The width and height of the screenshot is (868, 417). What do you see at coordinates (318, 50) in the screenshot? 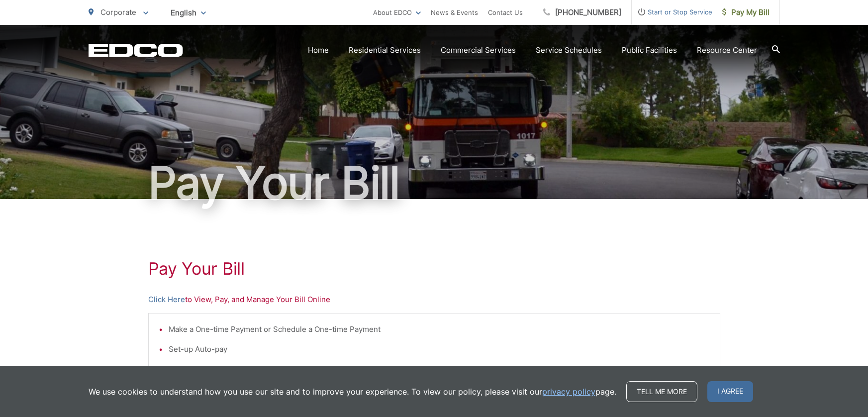
I see `a: Home` at bounding box center [318, 50].